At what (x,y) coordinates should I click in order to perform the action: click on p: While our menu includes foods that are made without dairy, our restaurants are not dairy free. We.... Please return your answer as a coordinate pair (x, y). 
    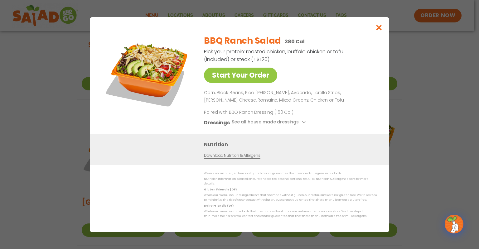
    Looking at the image, I should click on (290, 214).